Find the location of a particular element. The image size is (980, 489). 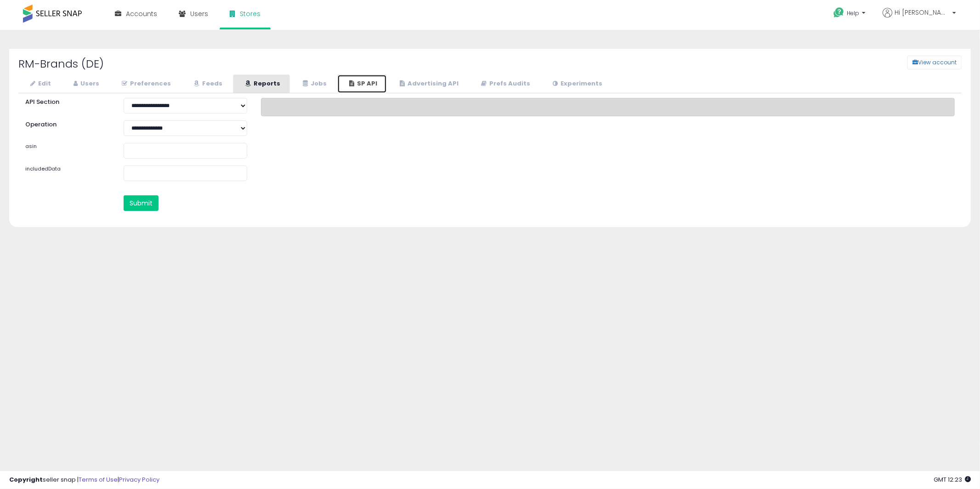

span: Stores is located at coordinates (250, 14).